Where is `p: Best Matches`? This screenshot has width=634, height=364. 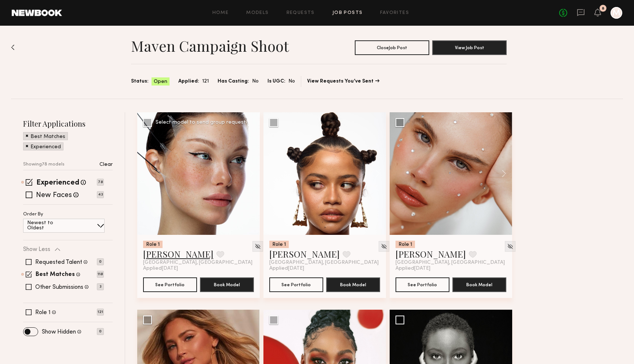
p: Best Matches is located at coordinates (48, 137).